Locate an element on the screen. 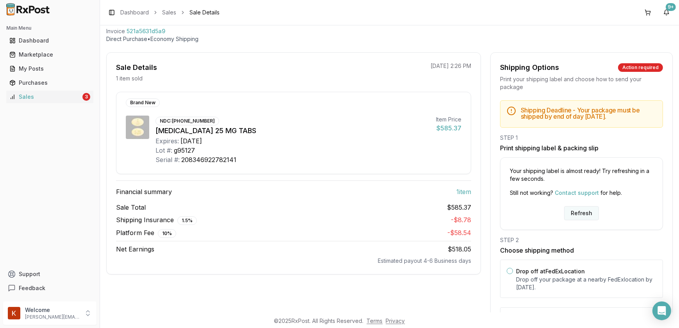  button: Support is located at coordinates (50, 274).